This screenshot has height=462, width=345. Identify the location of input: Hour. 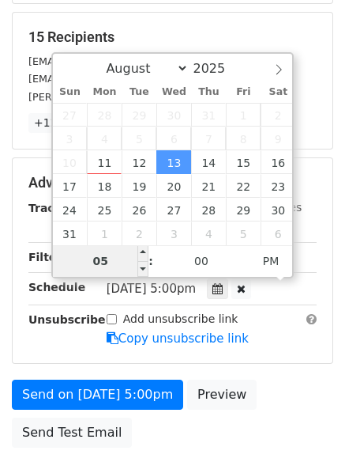
(101, 261).